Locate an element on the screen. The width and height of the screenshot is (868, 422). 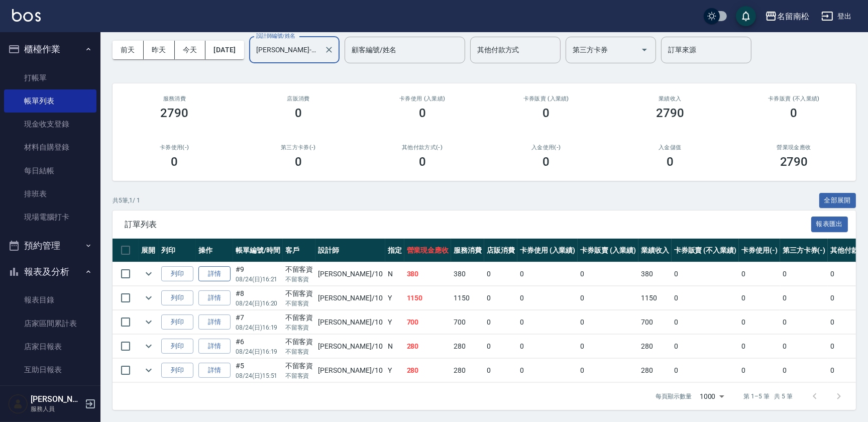
h2: 店販消費 is located at coordinates (298, 99).